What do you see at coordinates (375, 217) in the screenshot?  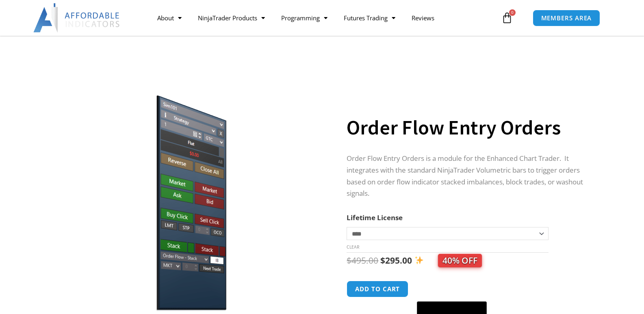 I see `label: Lifetime License` at bounding box center [375, 217].